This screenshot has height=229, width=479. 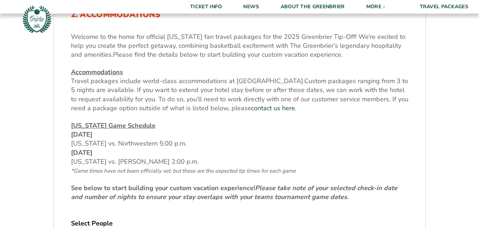 I want to click on a: contact us here, so click(x=273, y=108).